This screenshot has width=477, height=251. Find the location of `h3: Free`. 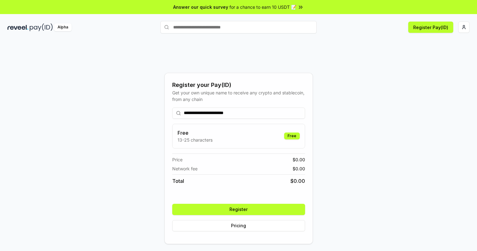

h3: Free is located at coordinates (195, 133).